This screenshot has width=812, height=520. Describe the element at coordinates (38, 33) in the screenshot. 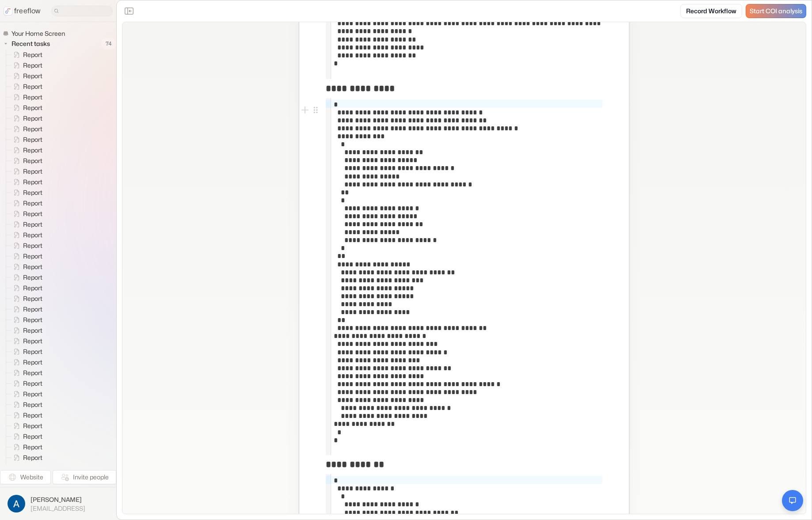

I see `span: Your Home Screen` at that location.